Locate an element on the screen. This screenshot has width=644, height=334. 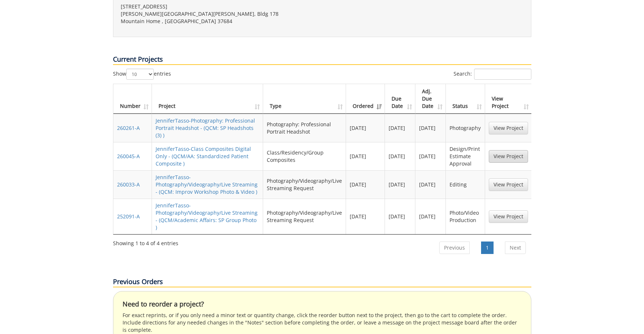
a: Next is located at coordinates (515, 248).